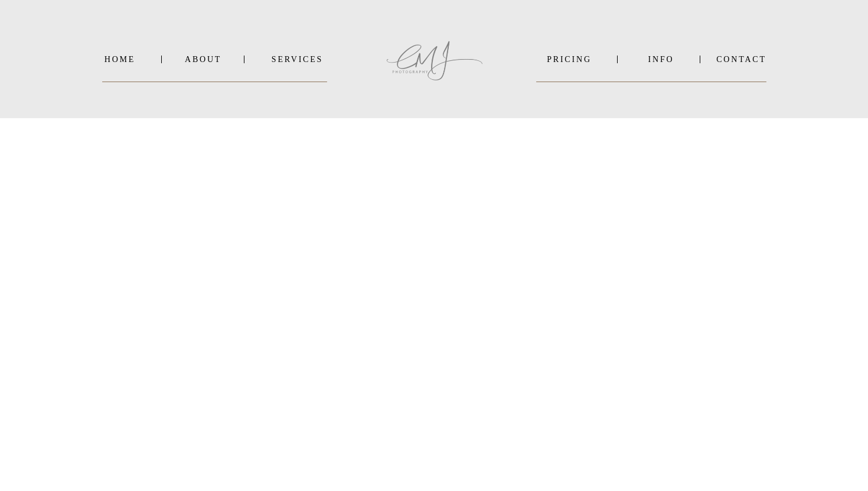 This screenshot has height=491, width=868. What do you see at coordinates (297, 59) in the screenshot?
I see `a: SERVICES` at bounding box center [297, 59].